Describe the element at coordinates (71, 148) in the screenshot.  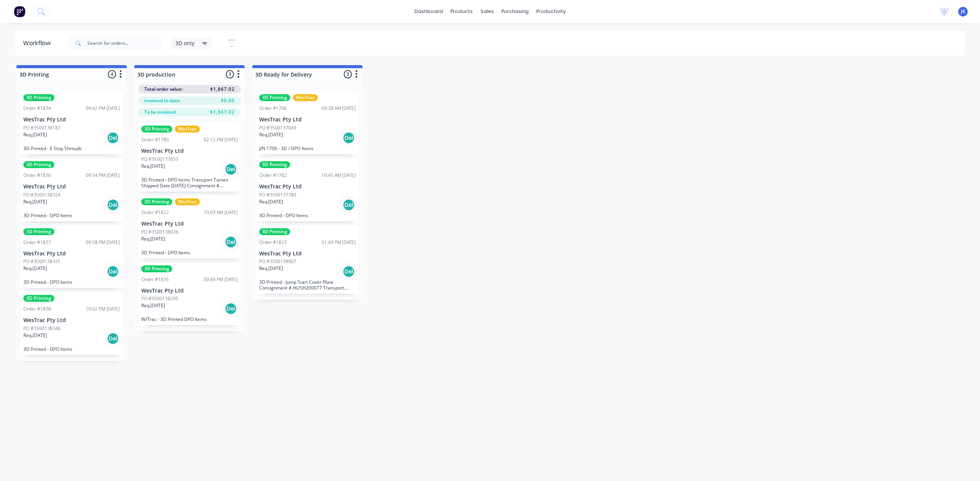
I see `p: 3D Printed - E Stop Shrouds` at that location.